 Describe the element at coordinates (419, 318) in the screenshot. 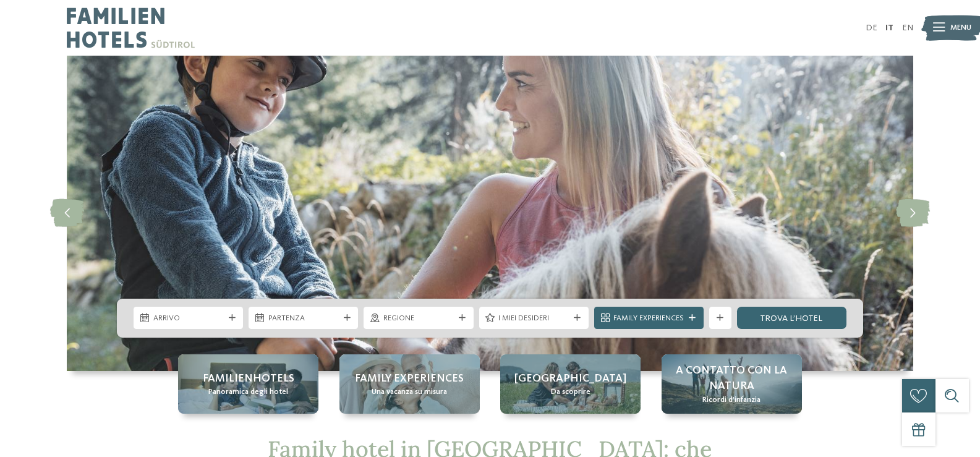

I see `span: Regione` at that location.